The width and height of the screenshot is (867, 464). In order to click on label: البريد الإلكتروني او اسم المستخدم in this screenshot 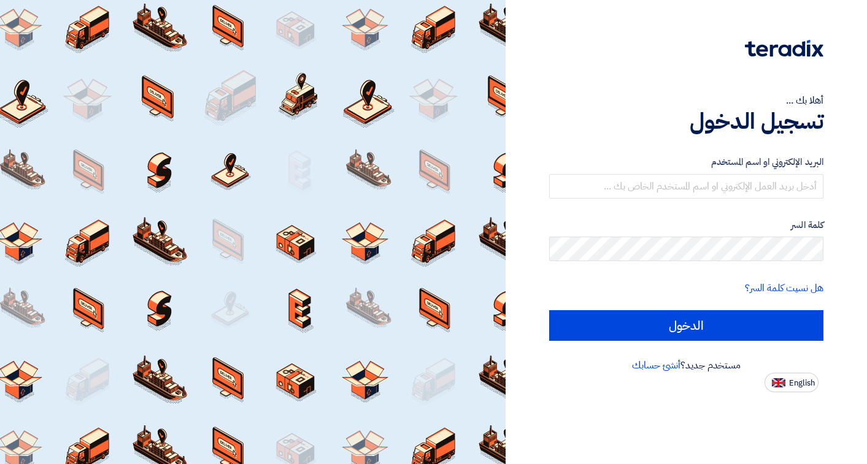, I will do `click(686, 162)`.